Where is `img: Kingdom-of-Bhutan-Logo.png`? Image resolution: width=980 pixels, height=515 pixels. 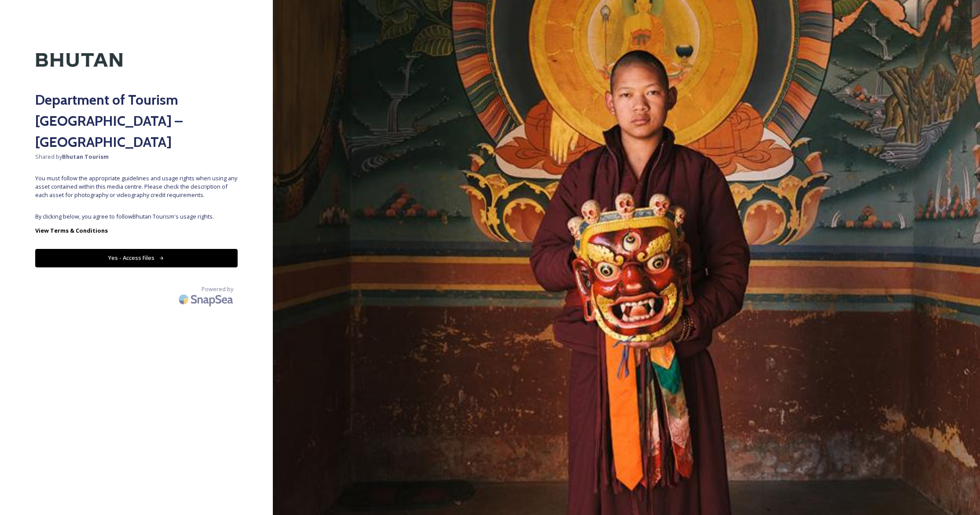
img: Kingdom-of-Bhutan-Logo.png is located at coordinates (79, 60).